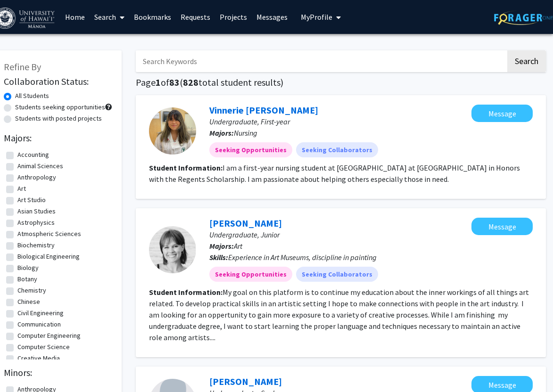 The height and width of the screenshot is (392, 553). What do you see at coordinates (60, 107) in the screenshot?
I see `label: Students seeking opportunities` at bounding box center [60, 107].